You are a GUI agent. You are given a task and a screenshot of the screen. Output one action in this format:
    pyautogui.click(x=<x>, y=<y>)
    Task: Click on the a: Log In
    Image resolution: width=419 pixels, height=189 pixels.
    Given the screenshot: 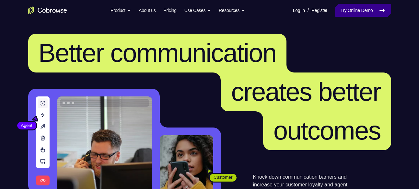 What is the action you would take?
    pyautogui.click(x=299, y=10)
    